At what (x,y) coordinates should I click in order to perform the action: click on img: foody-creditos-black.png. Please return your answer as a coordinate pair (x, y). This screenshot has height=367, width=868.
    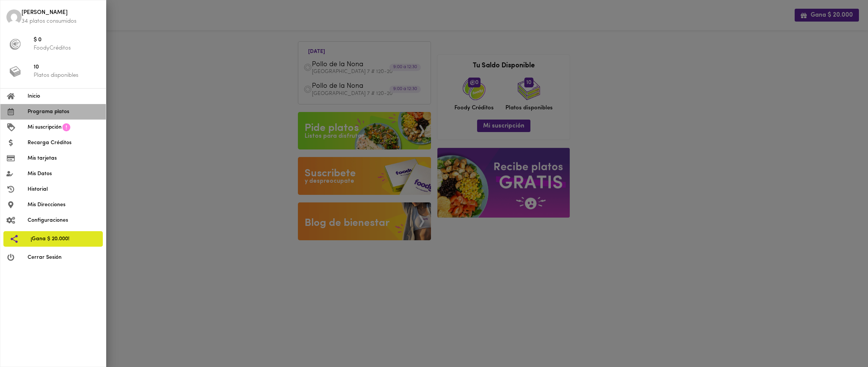
    Looking at the image, I should click on (15, 44).